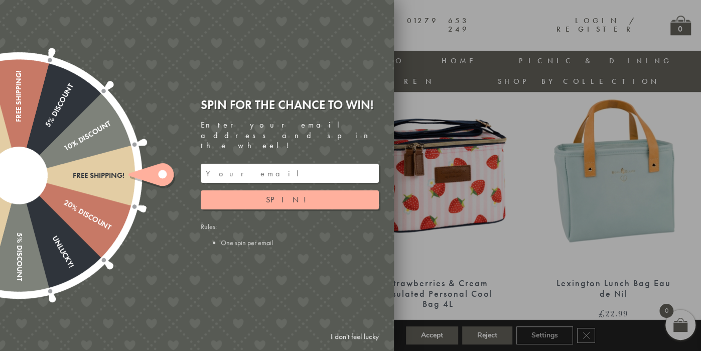 The height and width of the screenshot is (351, 701). Describe the element at coordinates (355, 336) in the screenshot. I see `a: I don't feel lucky` at that location.